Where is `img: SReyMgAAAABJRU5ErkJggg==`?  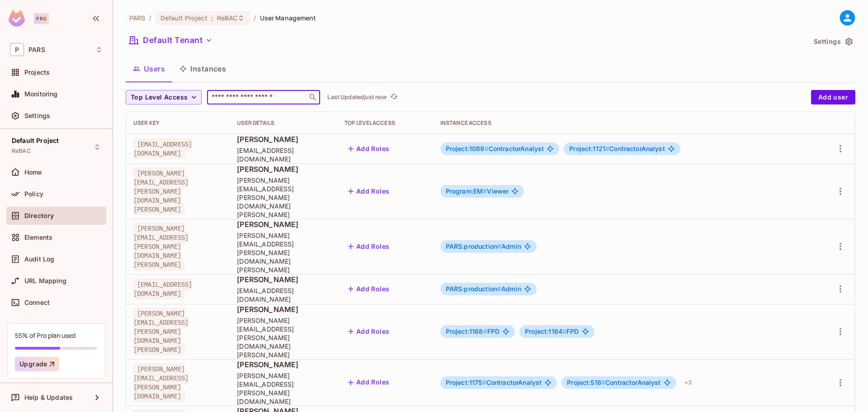 img: SReyMgAAAABJRU5ErkJggg== is located at coordinates (17, 18).